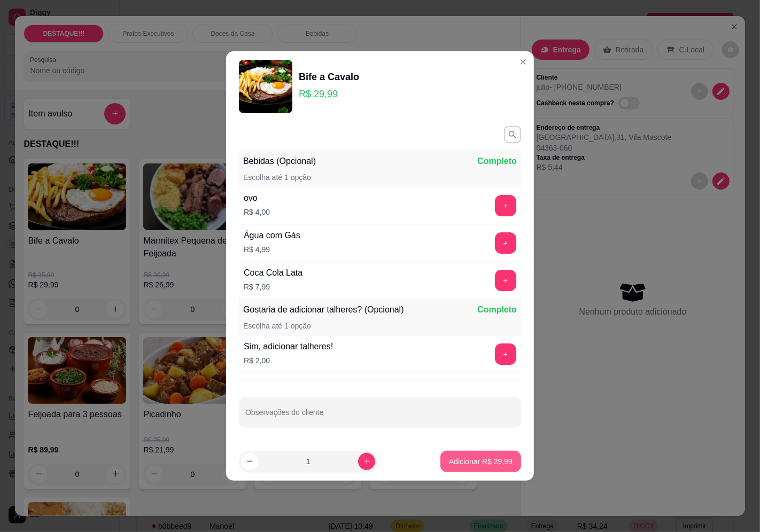 Image resolution: width=760 pixels, height=532 pixels. I want to click on button: Close, so click(523, 62).